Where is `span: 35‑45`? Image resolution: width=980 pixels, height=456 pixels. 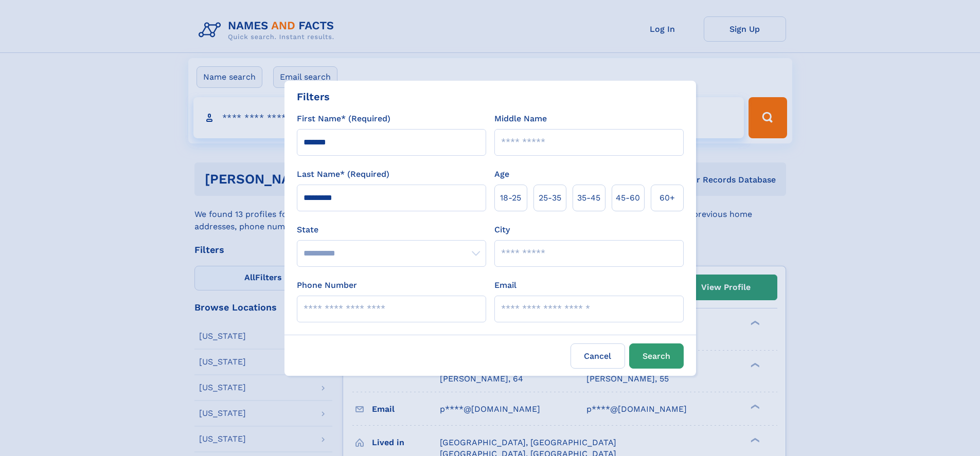
span: 35‑45 is located at coordinates (589, 198).